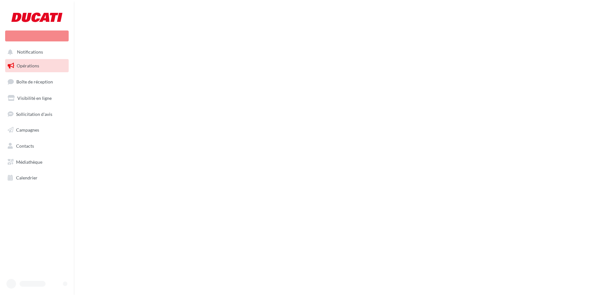 This screenshot has width=616, height=295. I want to click on a: Médiathèque, so click(37, 162).